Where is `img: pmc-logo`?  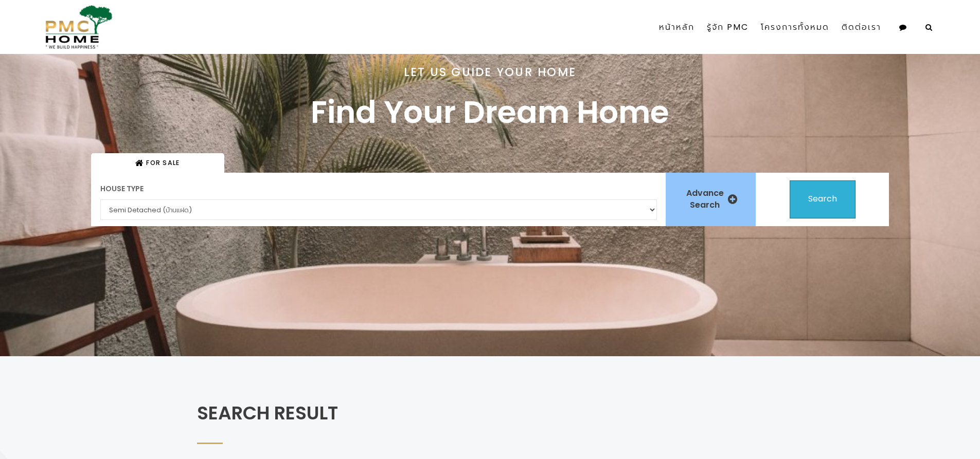 img: pmc-logo is located at coordinates (77, 27).